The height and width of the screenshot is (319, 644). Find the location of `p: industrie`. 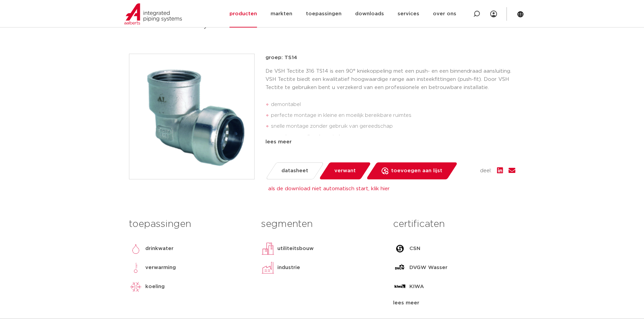

p: industrie is located at coordinates (289, 268).